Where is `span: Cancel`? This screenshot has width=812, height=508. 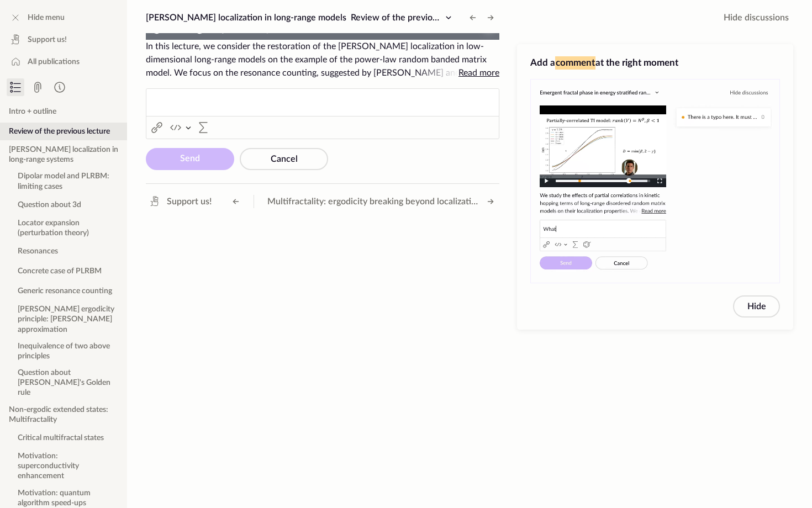
span: Cancel is located at coordinates (284, 159).